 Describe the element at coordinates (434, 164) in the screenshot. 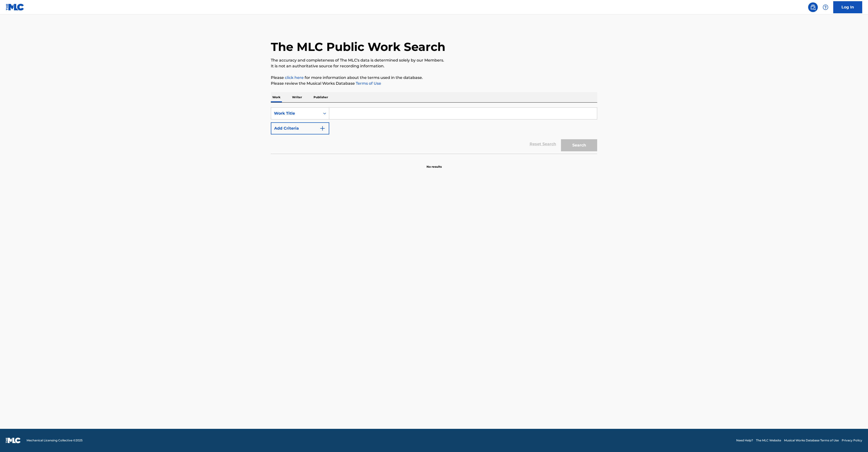

I see `p: No results` at that location.